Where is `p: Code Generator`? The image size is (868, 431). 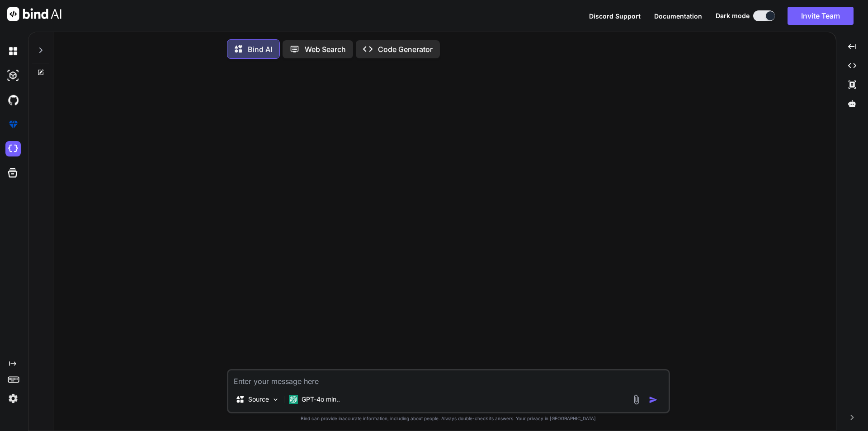 p: Code Generator is located at coordinates (405, 50).